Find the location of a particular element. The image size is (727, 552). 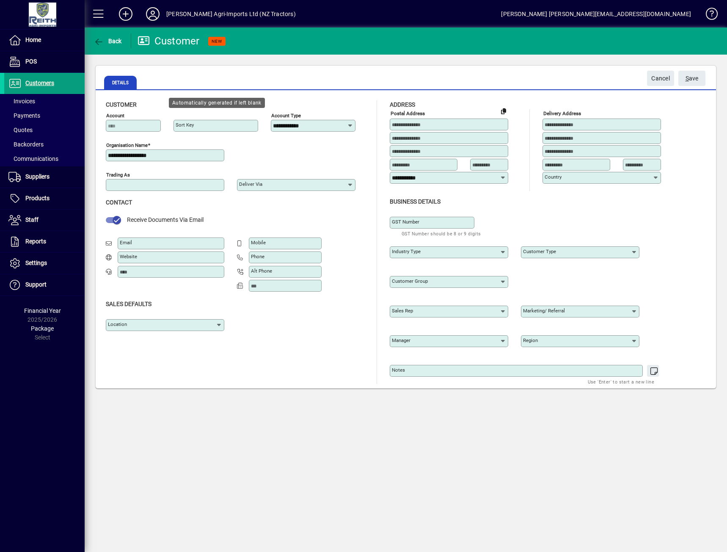

mat-hint: Use 'Enter' to start a new line is located at coordinates (621, 381).